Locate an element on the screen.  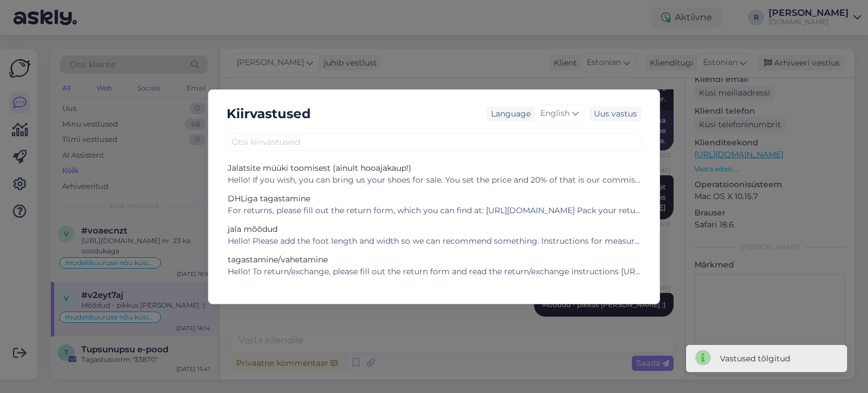
div: Hello! Please add the foot length and width so we can recommend something. Instructions for measu... is located at coordinates (434, 240).